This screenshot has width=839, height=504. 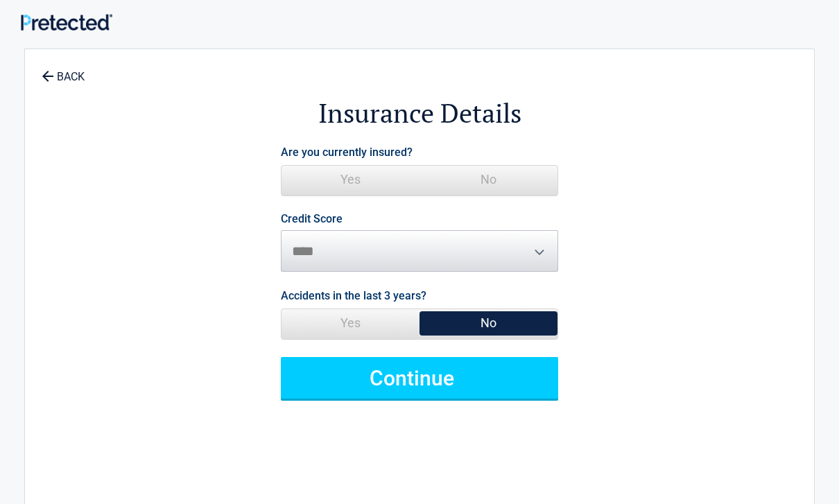 What do you see at coordinates (420, 378) in the screenshot?
I see `button: Continue` at bounding box center [420, 378].